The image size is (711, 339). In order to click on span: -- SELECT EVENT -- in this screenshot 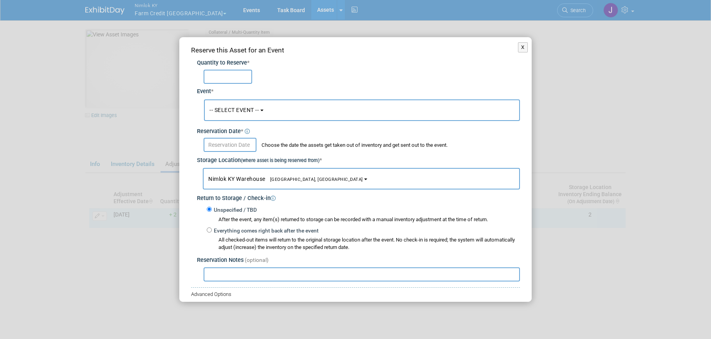, I will do `click(234, 110)`.